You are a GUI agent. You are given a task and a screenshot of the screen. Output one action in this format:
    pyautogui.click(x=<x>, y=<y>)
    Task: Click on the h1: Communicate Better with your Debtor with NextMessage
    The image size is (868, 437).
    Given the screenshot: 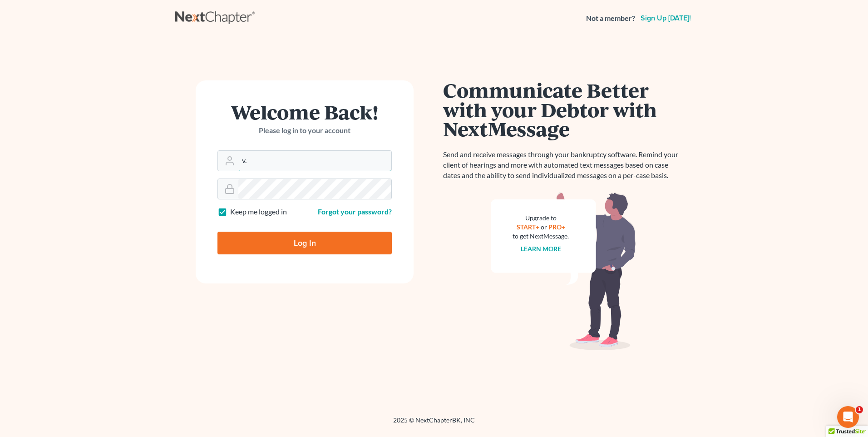 What is the action you would take?
    pyautogui.click(x=563, y=110)
    